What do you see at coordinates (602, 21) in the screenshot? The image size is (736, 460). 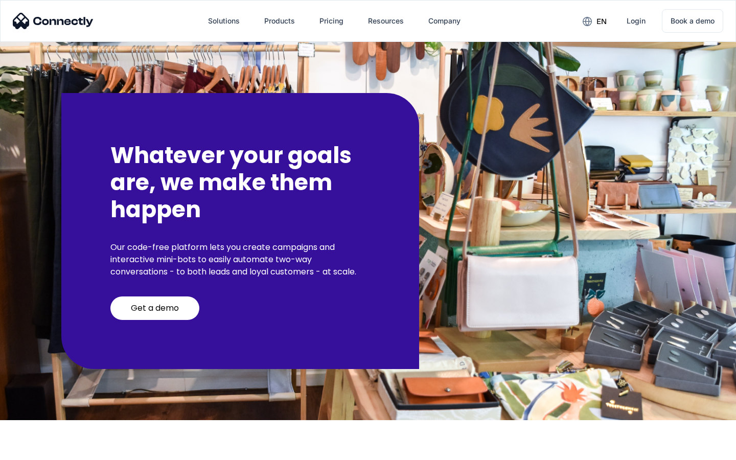 I see `div: en` at bounding box center [602, 21].